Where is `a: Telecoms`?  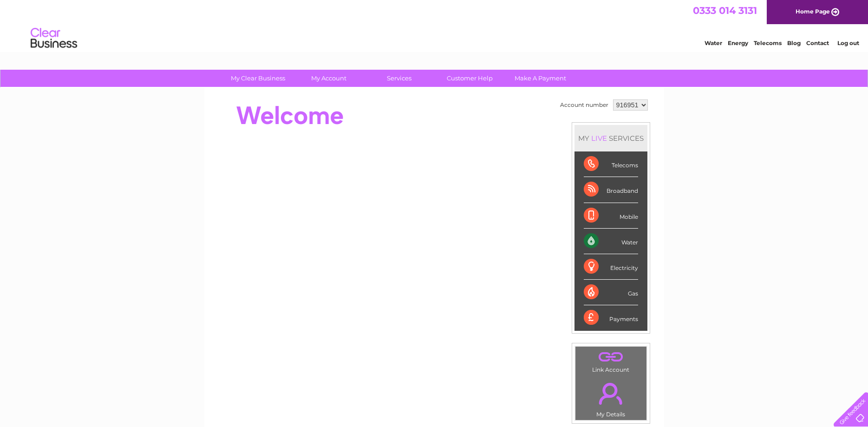 a: Telecoms is located at coordinates (767, 43).